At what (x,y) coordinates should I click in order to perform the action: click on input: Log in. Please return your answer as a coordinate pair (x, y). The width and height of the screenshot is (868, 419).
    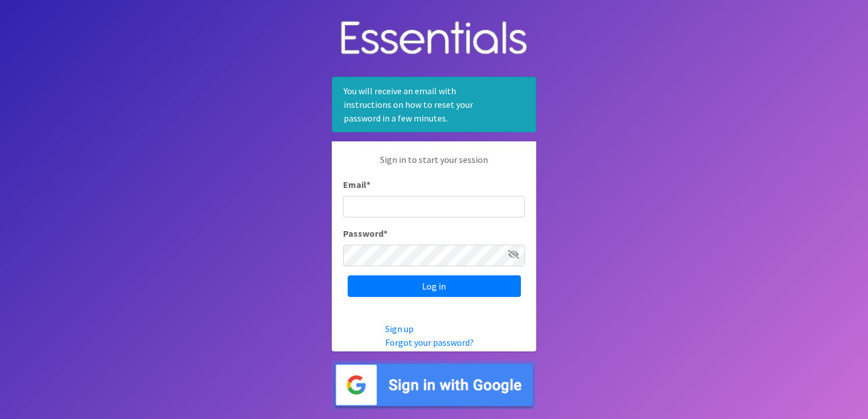
    Looking at the image, I should click on (434, 286).